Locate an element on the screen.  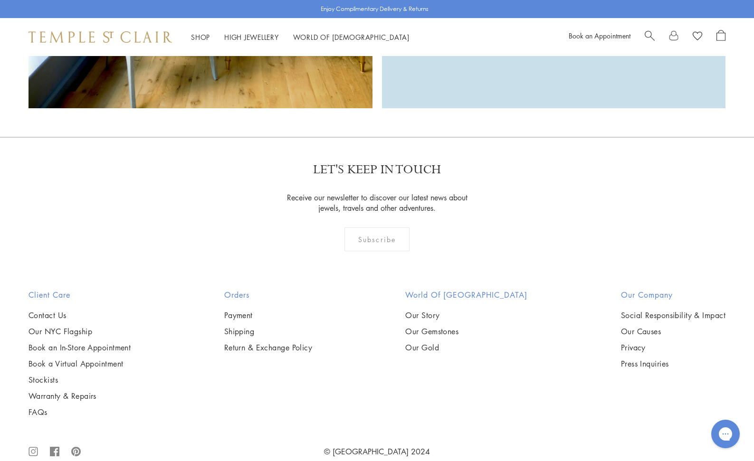
a: Warranty & Repairs is located at coordinates (79, 396).